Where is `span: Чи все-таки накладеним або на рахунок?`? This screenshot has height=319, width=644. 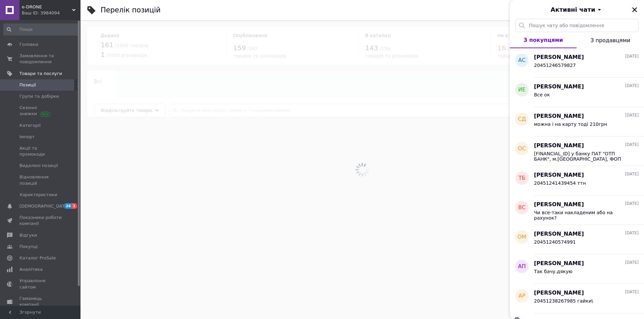 span: Чи все-таки накладеним або на рахунок? is located at coordinates (581, 215).